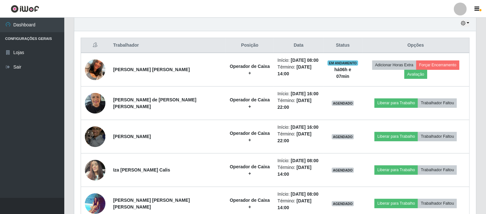  Describe the element at coordinates (95, 136) in the screenshot. I see `img: 1655477118165.jpeg` at that location.